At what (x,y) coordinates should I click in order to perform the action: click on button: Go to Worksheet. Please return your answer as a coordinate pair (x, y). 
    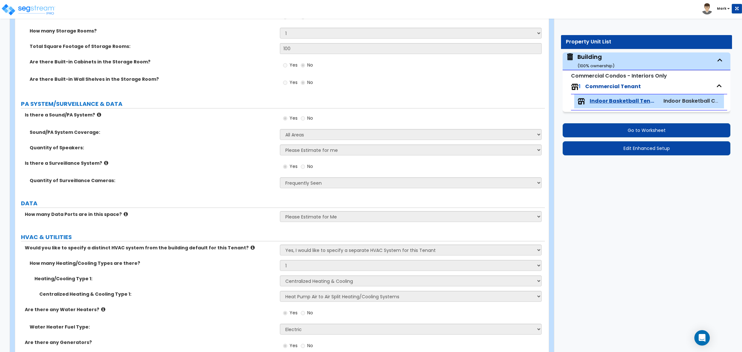
    Looking at the image, I should click on (646, 130).